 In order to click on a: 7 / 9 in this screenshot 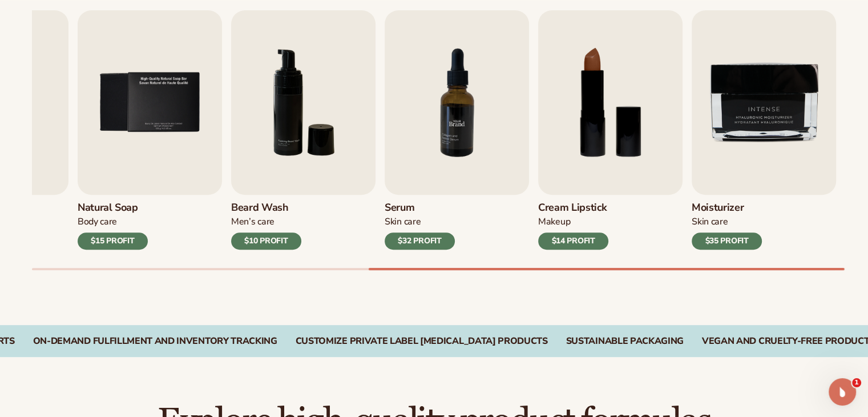, I will do `click(456, 129)`.